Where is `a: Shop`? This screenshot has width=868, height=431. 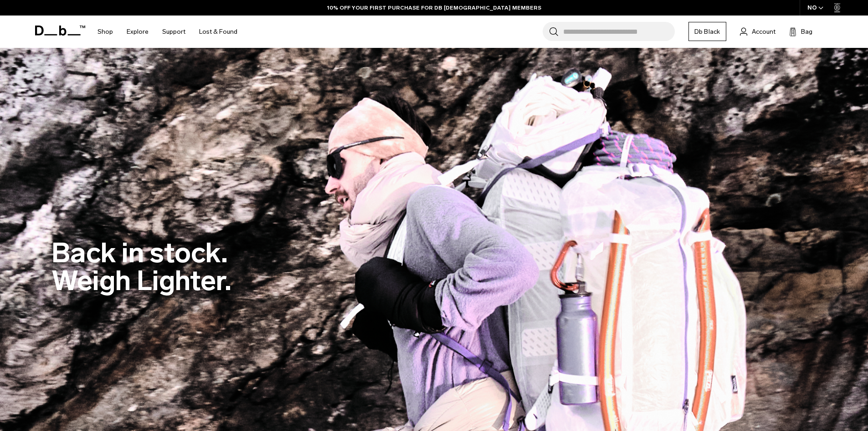
a: Shop is located at coordinates (105, 31).